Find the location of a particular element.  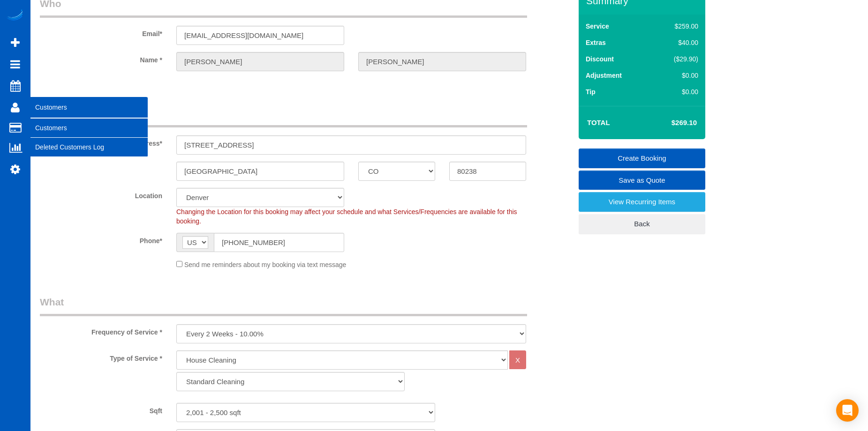

div: $259.00 is located at coordinates (676, 26).